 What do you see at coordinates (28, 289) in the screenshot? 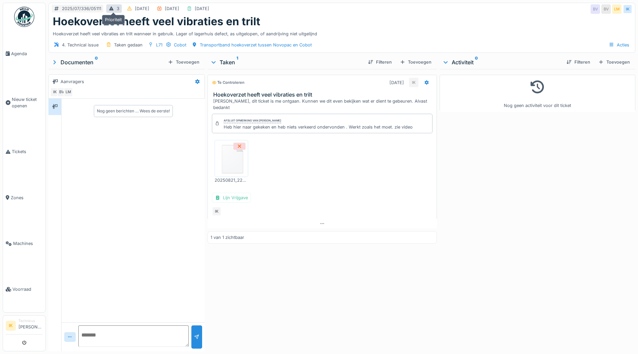
I see `span: Voorraad` at bounding box center [28, 289].